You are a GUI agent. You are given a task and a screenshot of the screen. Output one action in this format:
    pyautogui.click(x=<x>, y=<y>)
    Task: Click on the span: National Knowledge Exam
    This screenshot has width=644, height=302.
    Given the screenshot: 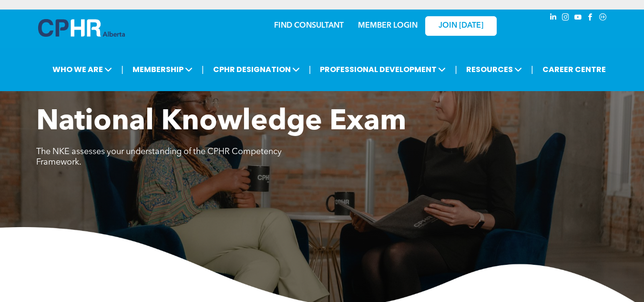 What is the action you would take?
    pyautogui.click(x=221, y=122)
    